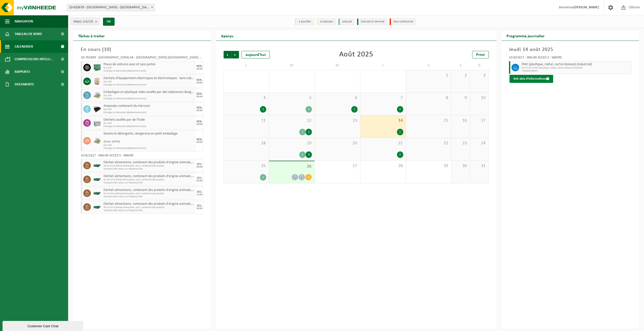 This screenshot has height=331, width=644. What do you see at coordinates (199, 181) in the screenshot?
I see `div: 04/09` at bounding box center [199, 181].